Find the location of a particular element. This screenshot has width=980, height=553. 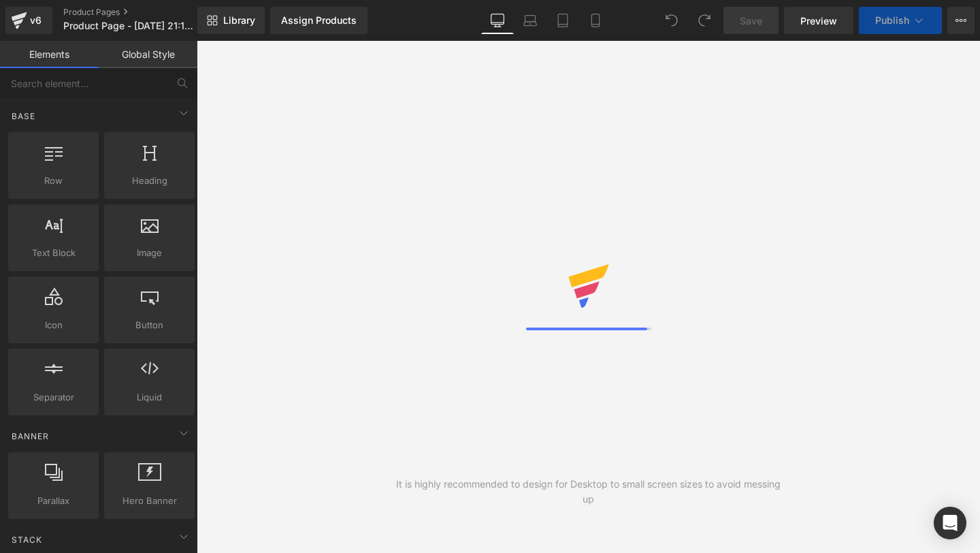

span: Liquid is located at coordinates (149, 397).